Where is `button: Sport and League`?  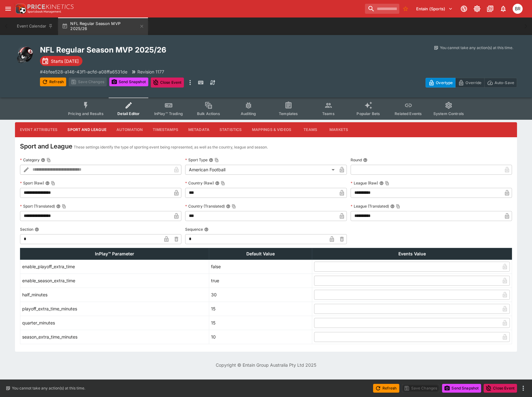
button: Sport and League is located at coordinates (87, 130).